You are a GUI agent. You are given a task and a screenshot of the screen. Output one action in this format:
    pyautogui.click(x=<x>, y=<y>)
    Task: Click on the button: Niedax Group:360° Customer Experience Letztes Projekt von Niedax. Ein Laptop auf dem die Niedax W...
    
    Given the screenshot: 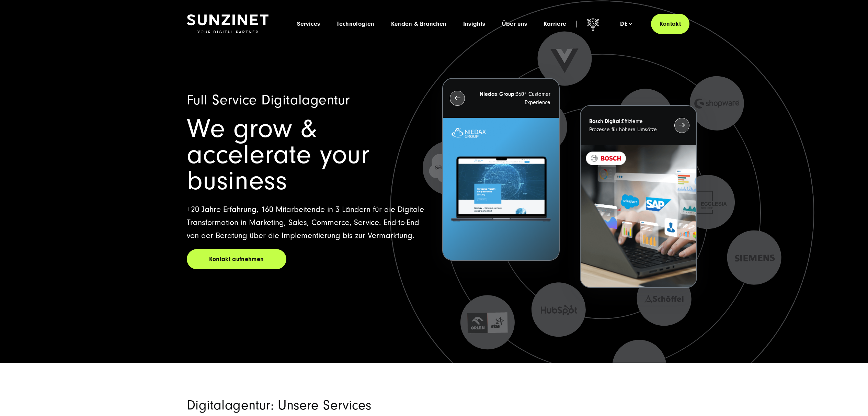 What is the action you would take?
    pyautogui.click(x=501, y=169)
    